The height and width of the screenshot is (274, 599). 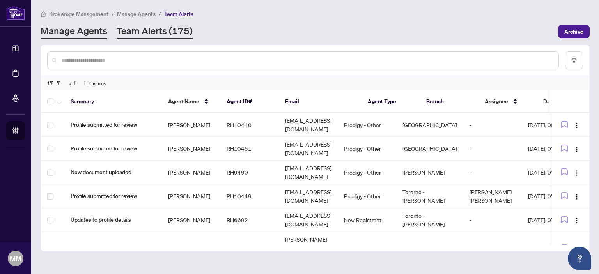 I want to click on span: Team Alerts, so click(x=179, y=14).